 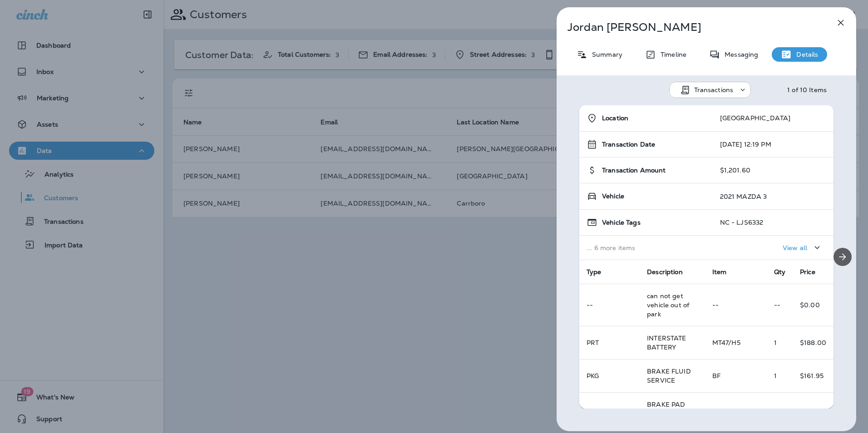 What do you see at coordinates (615, 118) in the screenshot?
I see `span: Location` at bounding box center [615, 118].